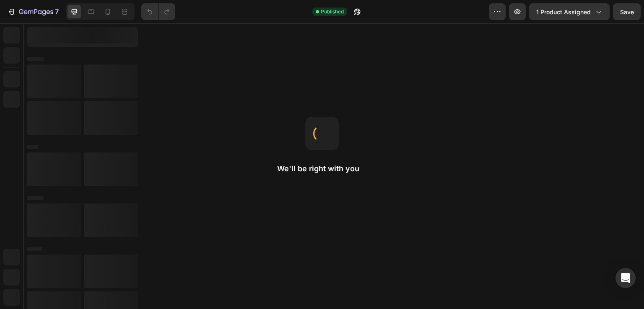 This screenshot has width=644, height=309. What do you see at coordinates (627, 12) in the screenshot?
I see `button: Save` at bounding box center [627, 12].